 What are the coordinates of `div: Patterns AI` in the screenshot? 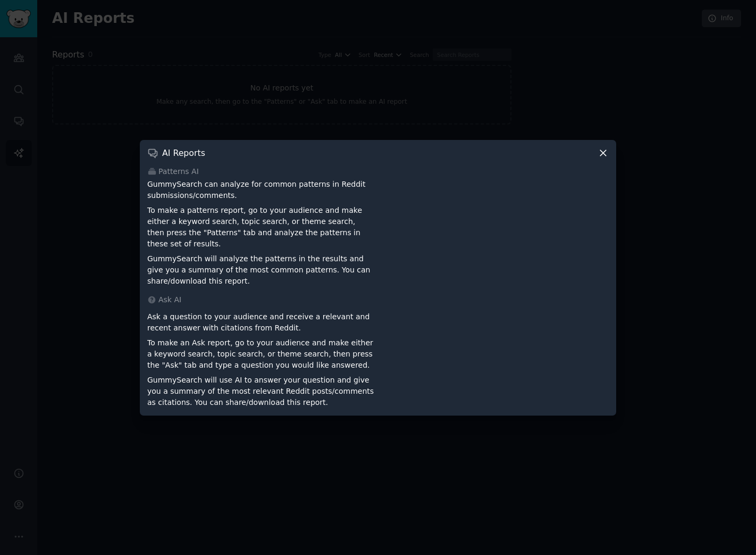 It's located at (378, 171).